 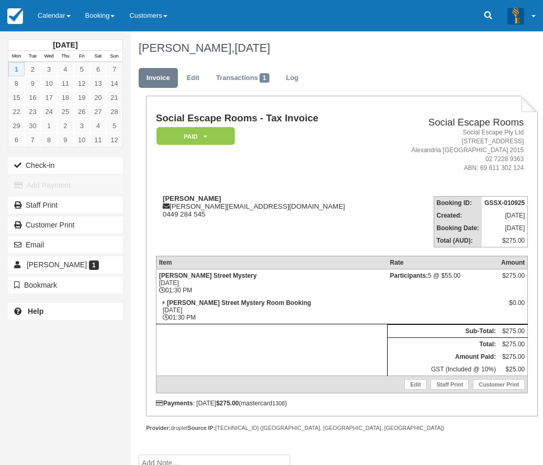 I want to click on a: 8, so click(x=16, y=83).